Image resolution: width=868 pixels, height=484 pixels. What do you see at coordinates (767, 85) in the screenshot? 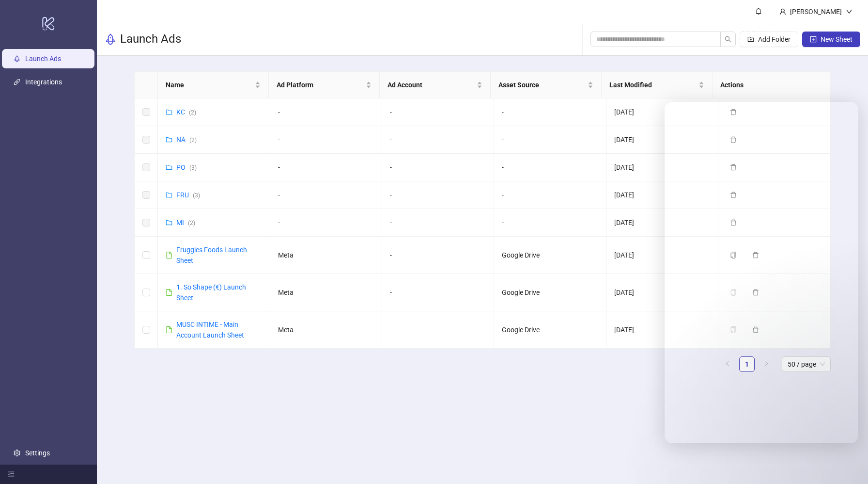
I see `th: Actions` at bounding box center [767, 85].